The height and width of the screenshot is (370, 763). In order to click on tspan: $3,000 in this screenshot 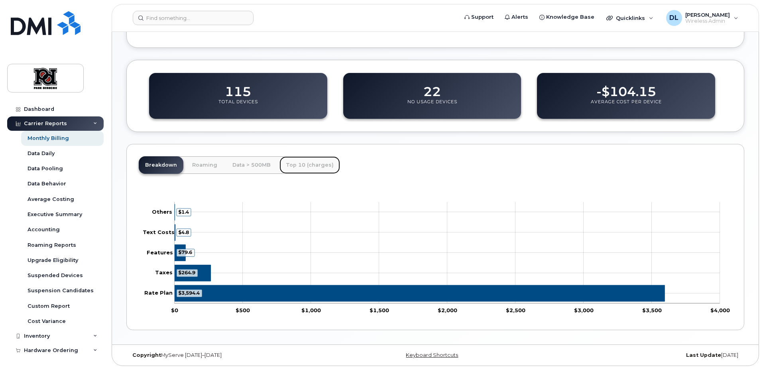, I will do `click(583, 310)`.